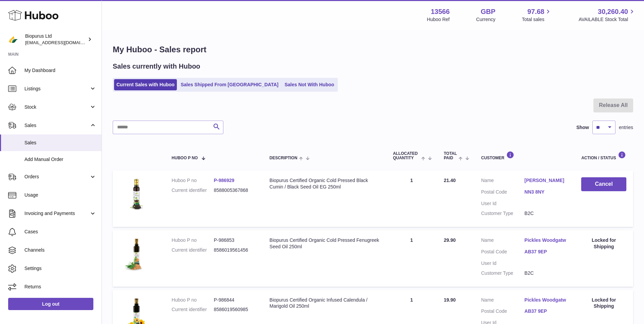 Image resolution: width=644 pixels, height=324 pixels. What do you see at coordinates (56, 177) in the screenshot?
I see `span: Orders` at bounding box center [56, 177].